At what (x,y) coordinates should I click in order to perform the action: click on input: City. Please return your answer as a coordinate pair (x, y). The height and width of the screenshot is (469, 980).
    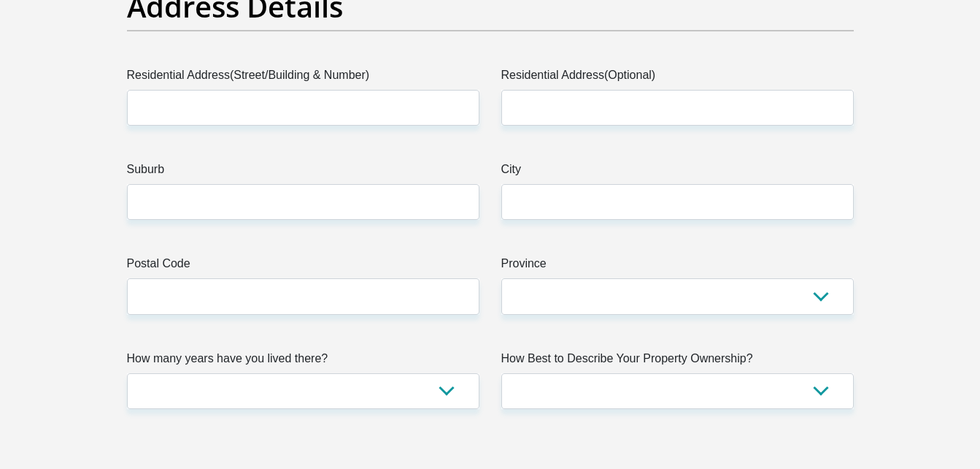
    Looking at the image, I should click on (677, 202).